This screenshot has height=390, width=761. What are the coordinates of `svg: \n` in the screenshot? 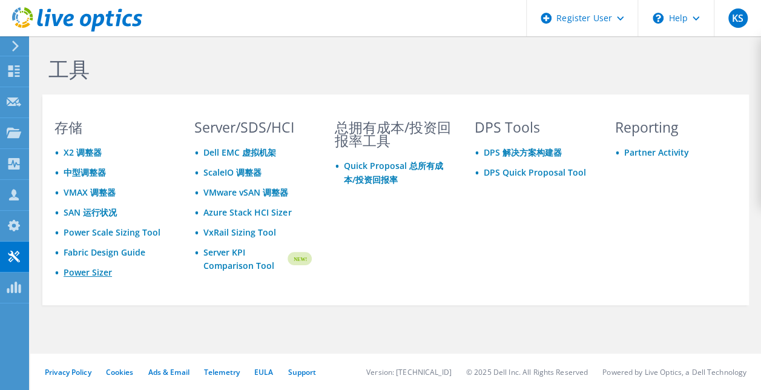 It's located at (658, 18).